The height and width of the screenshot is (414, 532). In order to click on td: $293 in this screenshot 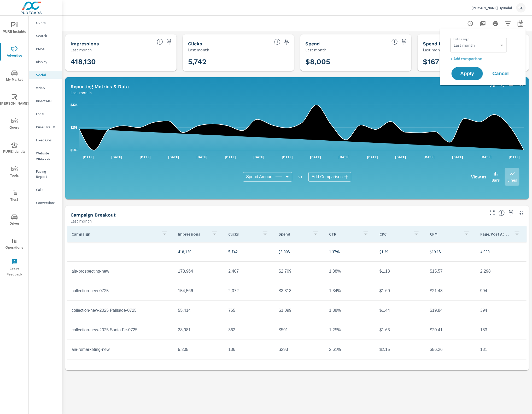, I will do `click(300, 350)`.